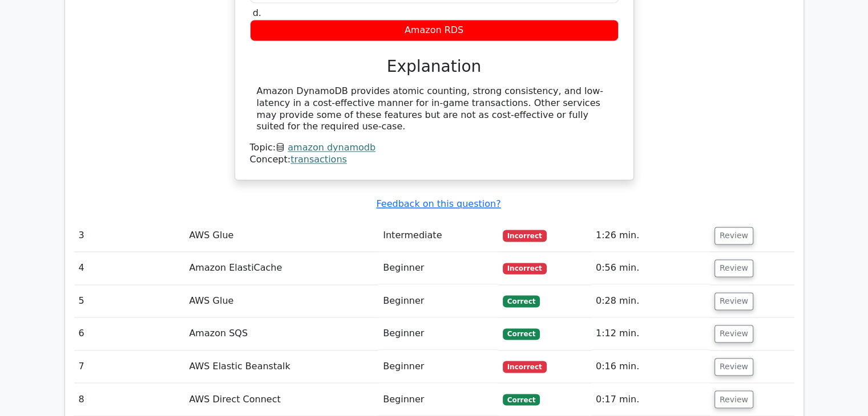 The height and width of the screenshot is (416, 868). Describe the element at coordinates (130, 235) in the screenshot. I see `td: 3` at that location.